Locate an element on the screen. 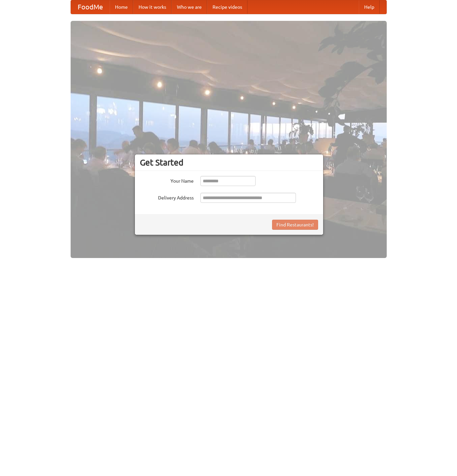 The height and width of the screenshot is (476, 457). label: Delivery Address is located at coordinates (167, 197).